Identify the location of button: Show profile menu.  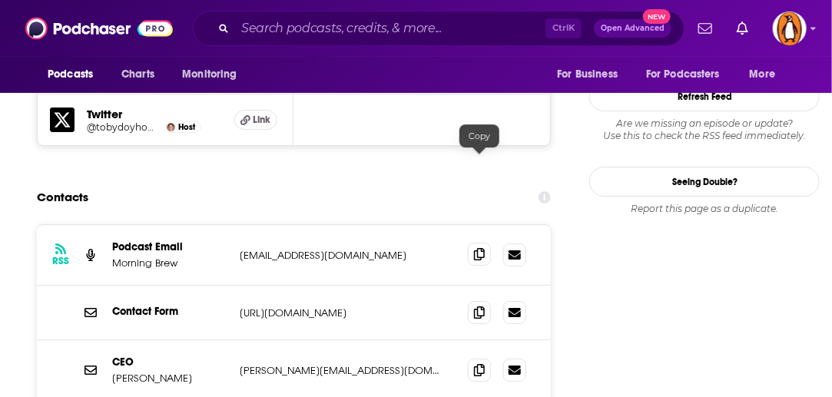
(789, 28).